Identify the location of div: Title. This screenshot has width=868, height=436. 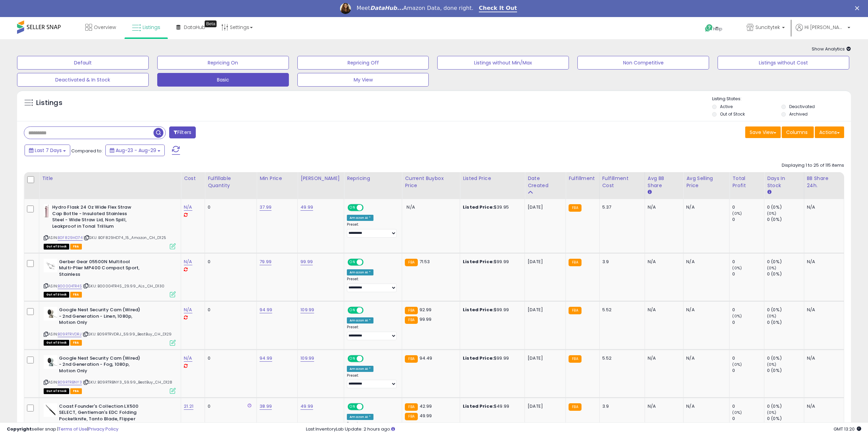
(110, 179).